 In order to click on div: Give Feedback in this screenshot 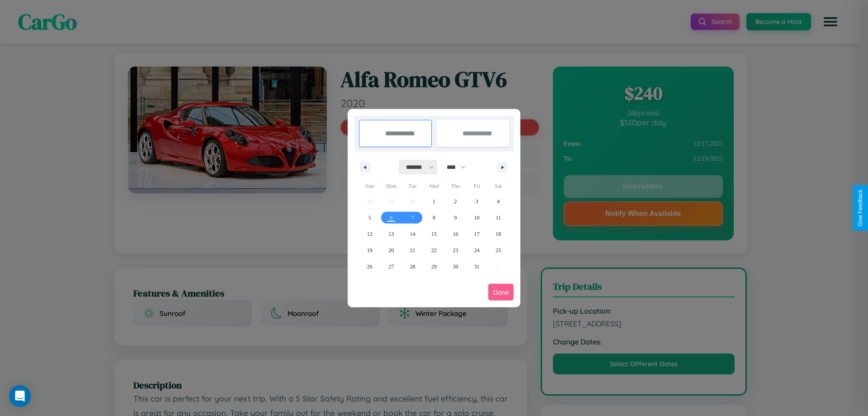, I will do `click(860, 208)`.